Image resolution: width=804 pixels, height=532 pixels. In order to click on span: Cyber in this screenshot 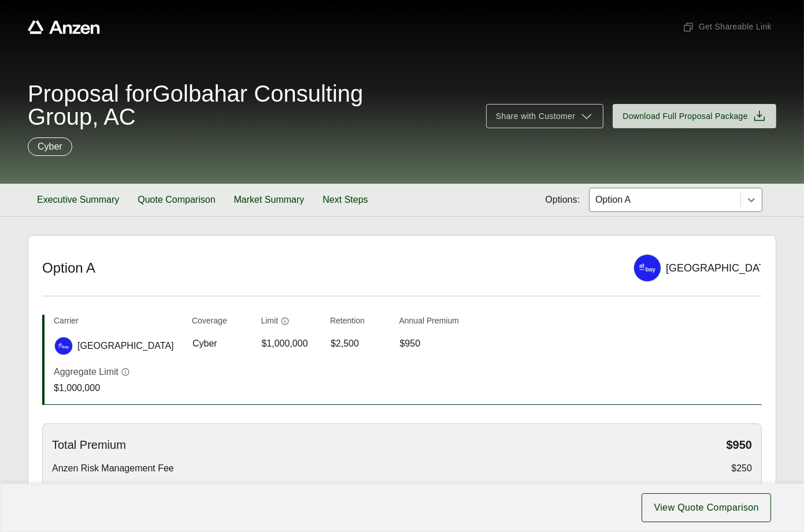, I will do `click(204, 344)`.